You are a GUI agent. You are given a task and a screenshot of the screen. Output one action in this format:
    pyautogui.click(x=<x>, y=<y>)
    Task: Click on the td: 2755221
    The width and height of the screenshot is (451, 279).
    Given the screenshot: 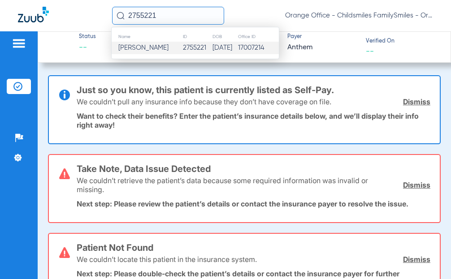 What is the action you would take?
    pyautogui.click(x=197, y=48)
    